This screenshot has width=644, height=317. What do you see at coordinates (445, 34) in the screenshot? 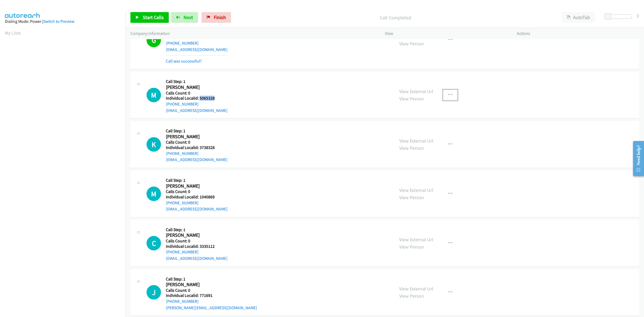
I see `p: View` at bounding box center [445, 34].